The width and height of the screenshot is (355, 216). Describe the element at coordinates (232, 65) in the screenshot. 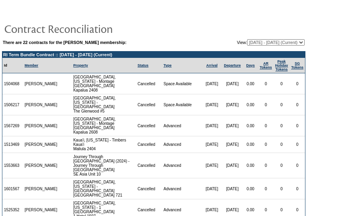

I see `a: Departure` at that location.